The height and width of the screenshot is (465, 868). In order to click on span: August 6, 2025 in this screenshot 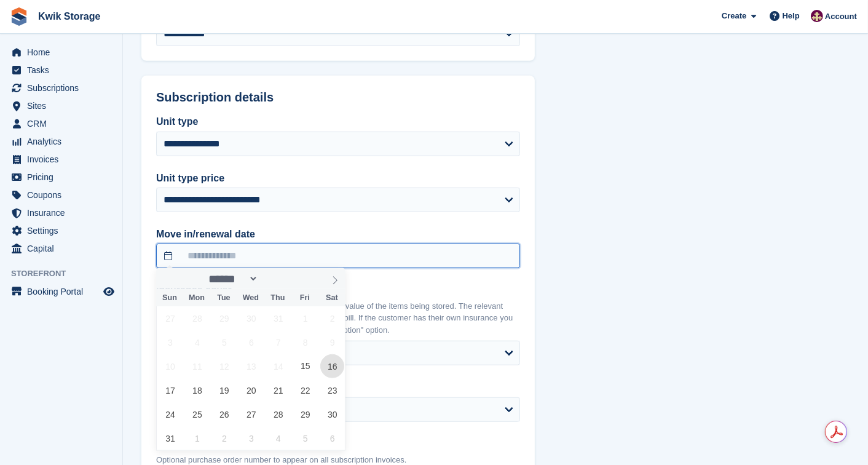, I will do `click(251, 342)`.